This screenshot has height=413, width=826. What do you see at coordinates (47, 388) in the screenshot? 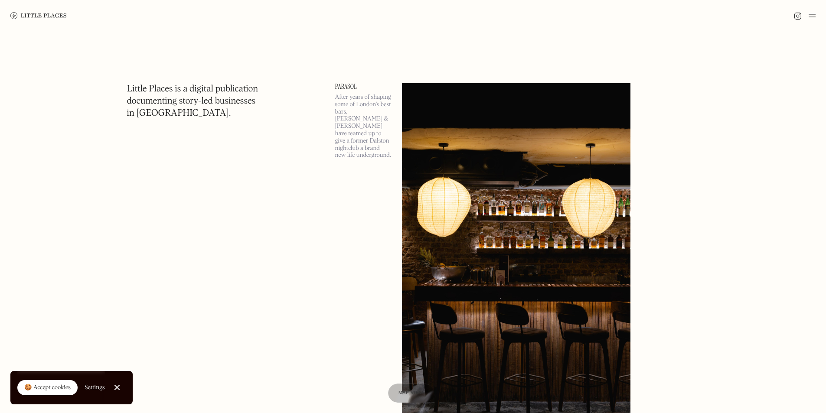
I see `a: 🍪 Accept cookies` at bounding box center [47, 388].